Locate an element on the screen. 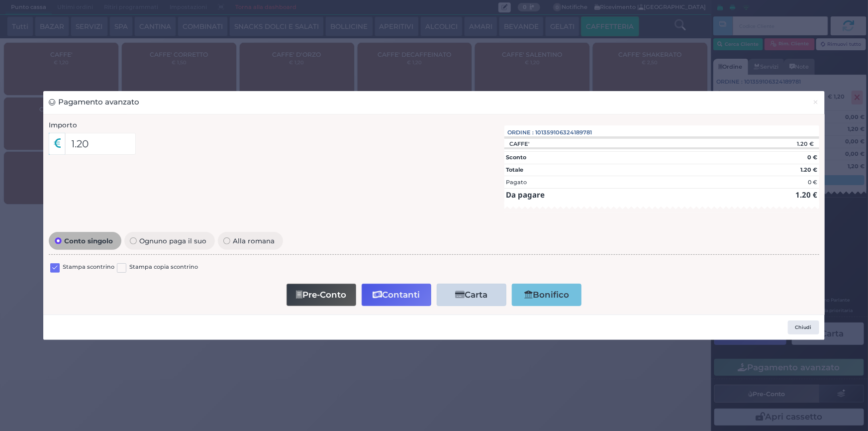 This screenshot has width=868, height=431. label: Stampa copia scontrino is located at coordinates (164, 267).